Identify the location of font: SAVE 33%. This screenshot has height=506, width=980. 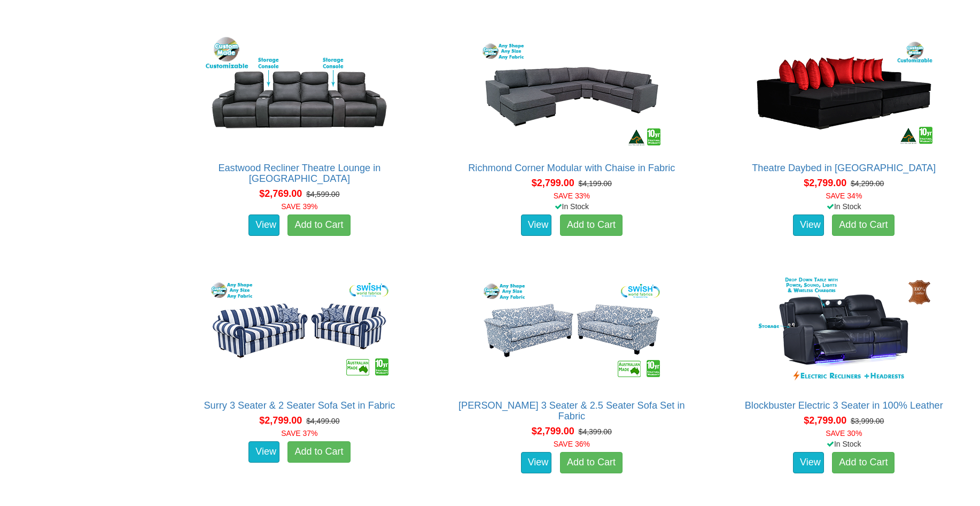
(572, 196).